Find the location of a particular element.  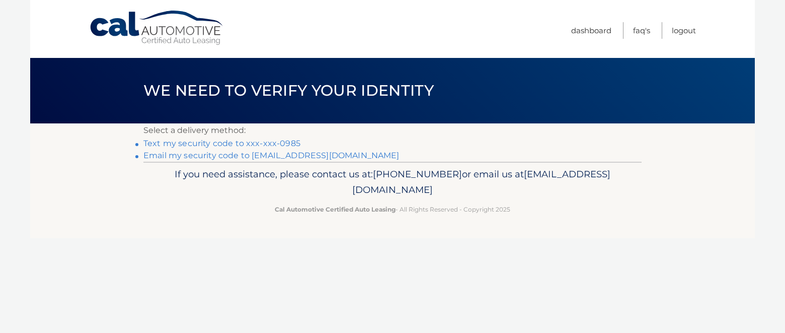

a: Logout is located at coordinates (684, 30).